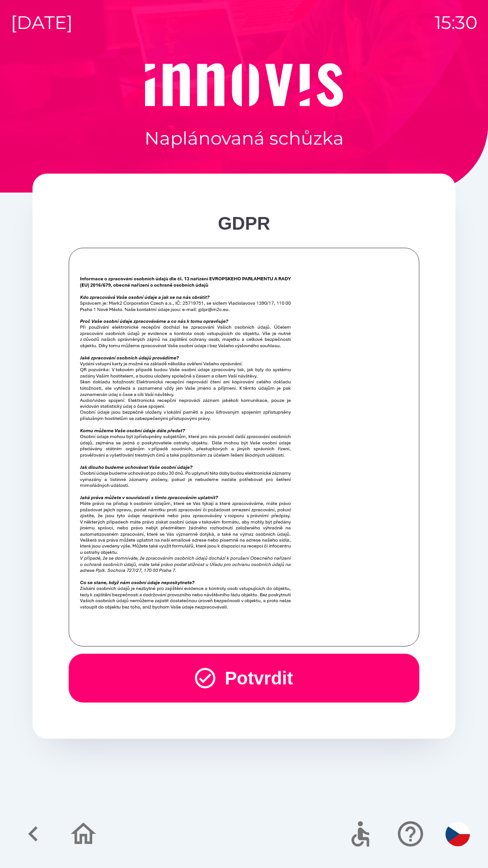 The height and width of the screenshot is (868, 488). What do you see at coordinates (244, 678) in the screenshot?
I see `button: Potvrdit` at bounding box center [244, 678].